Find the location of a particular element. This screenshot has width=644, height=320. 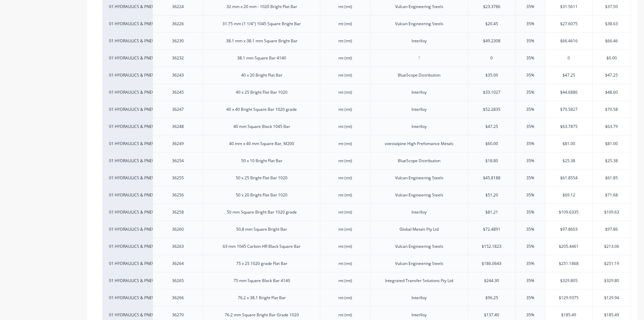

div: 75 mm Square Black Bar 4140 is located at coordinates (262, 280).